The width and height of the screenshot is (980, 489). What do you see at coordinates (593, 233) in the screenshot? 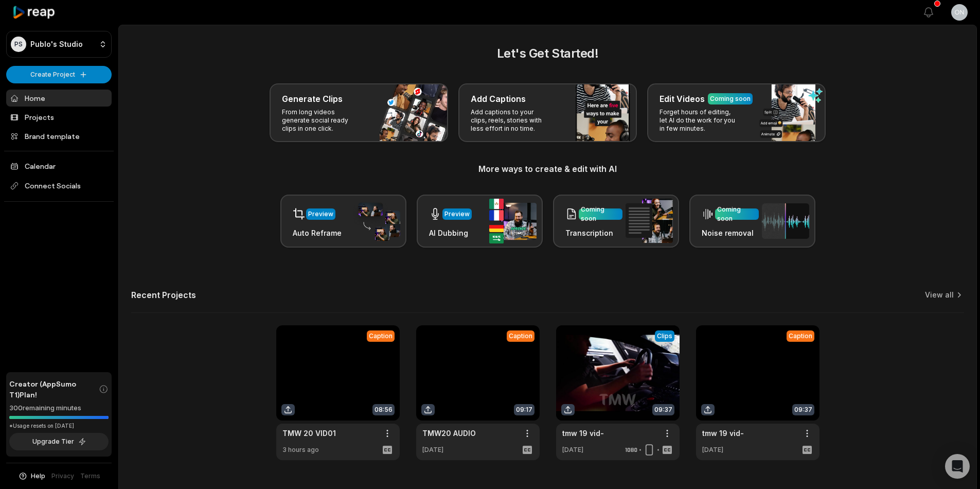
I see `h3: Transcription` at bounding box center [593, 233].